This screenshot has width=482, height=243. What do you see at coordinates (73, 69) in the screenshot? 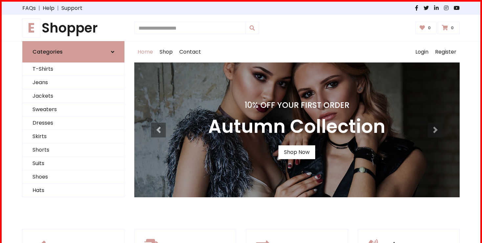
I see `a: T-Shirts` at bounding box center [73, 69].